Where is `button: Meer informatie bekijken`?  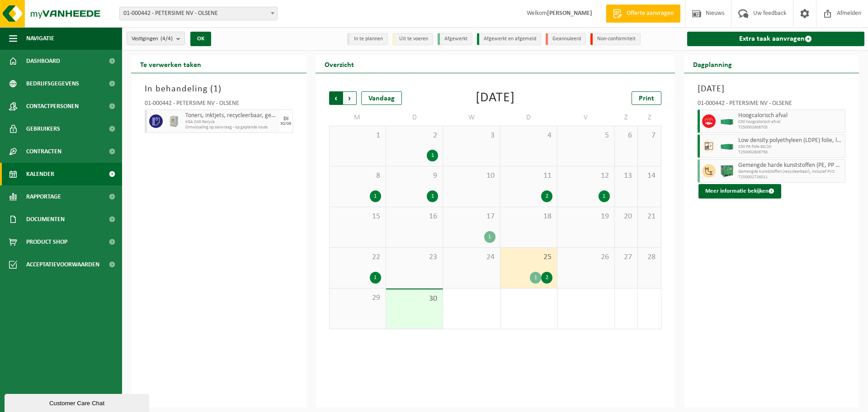
button: Meer informatie bekijken is located at coordinates (739, 192).